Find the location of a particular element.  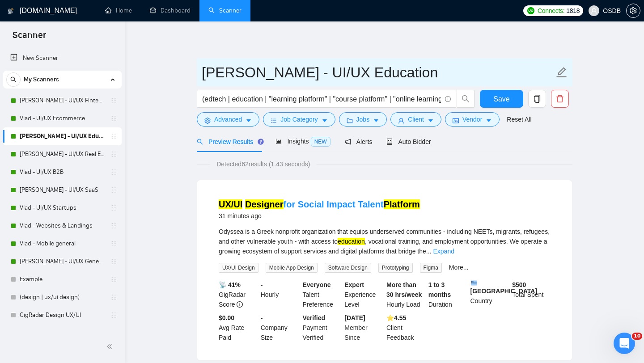

div: Odyssea is a Greek nonprofit organization that equips underserved communities - including NEETs, ... is located at coordinates (385, 242).